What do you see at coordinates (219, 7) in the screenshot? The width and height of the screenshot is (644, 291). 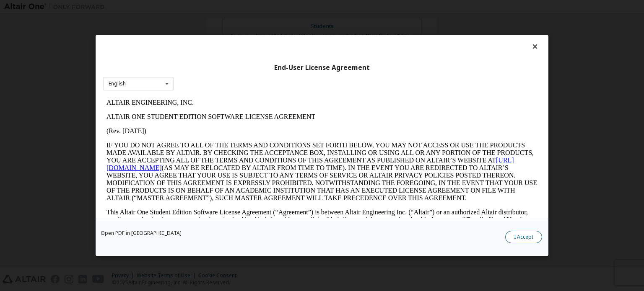 I see `p: ALTAIR ENGINEERING, INC.` at bounding box center [219, 7].